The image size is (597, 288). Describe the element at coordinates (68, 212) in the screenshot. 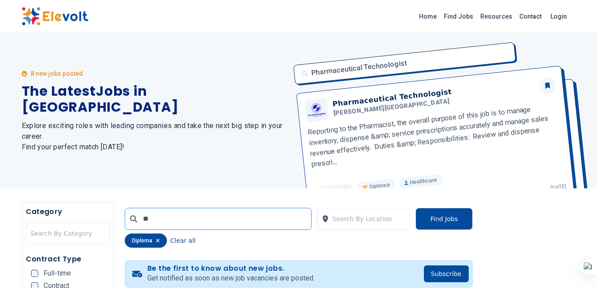

I see `h5: Category` at that location.